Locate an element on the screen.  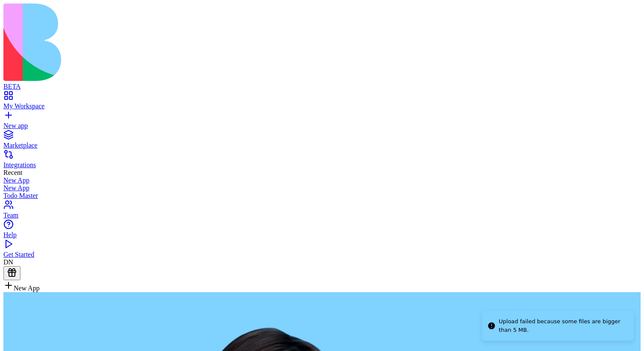
a: Get Started is located at coordinates (322, 251).